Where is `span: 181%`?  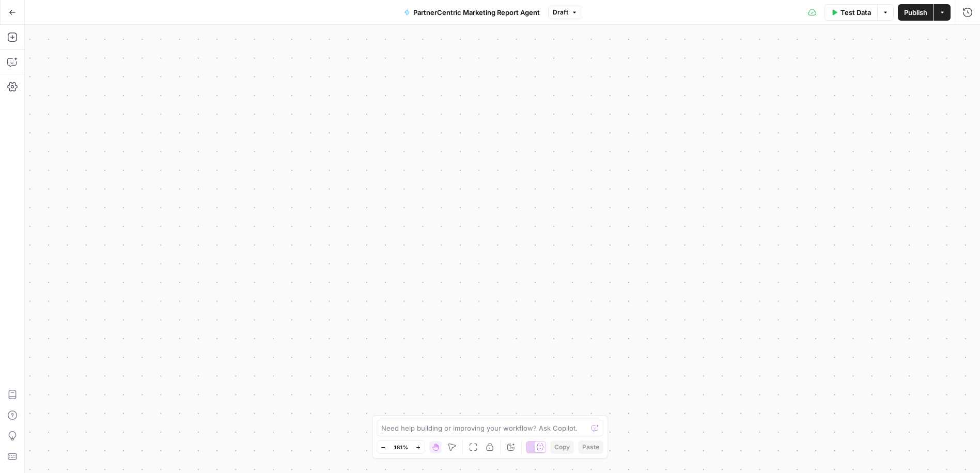
span: 181% is located at coordinates (401, 447).